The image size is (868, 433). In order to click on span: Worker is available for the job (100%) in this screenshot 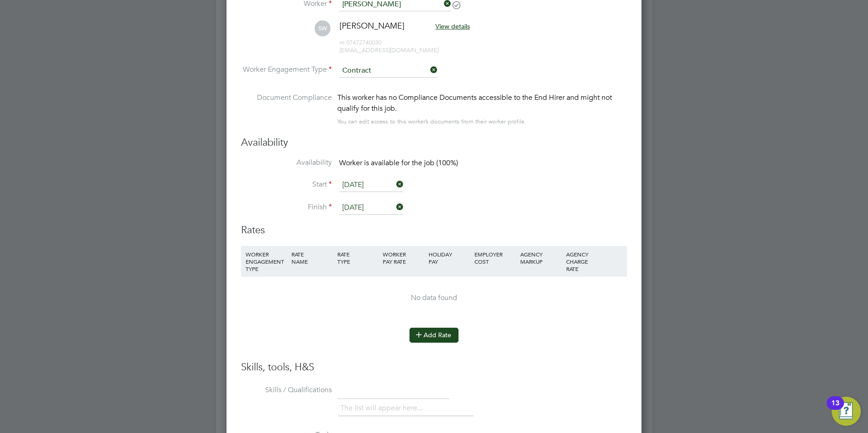, I will do `click(398, 163)`.